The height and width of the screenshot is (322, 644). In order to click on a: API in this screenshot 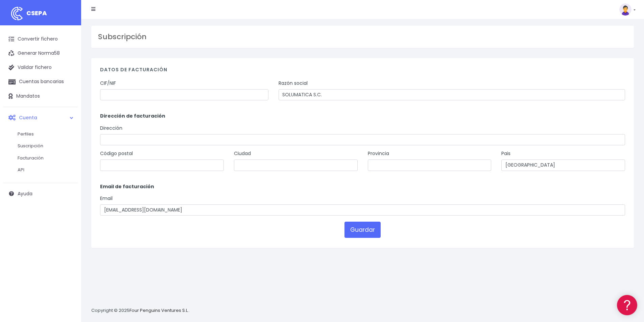, I will do `click(44, 170)`.